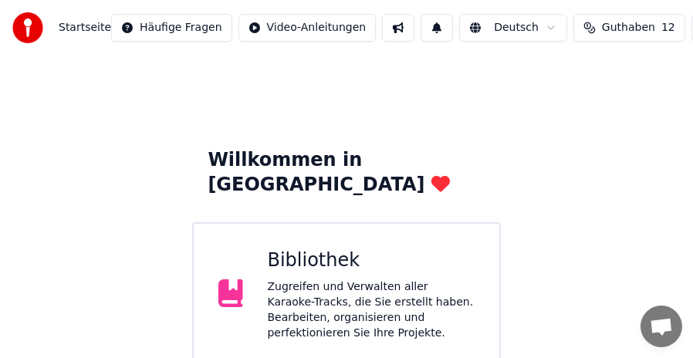 This screenshot has width=693, height=358. Describe the element at coordinates (629, 28) in the screenshot. I see `button: Guthaben12` at that location.